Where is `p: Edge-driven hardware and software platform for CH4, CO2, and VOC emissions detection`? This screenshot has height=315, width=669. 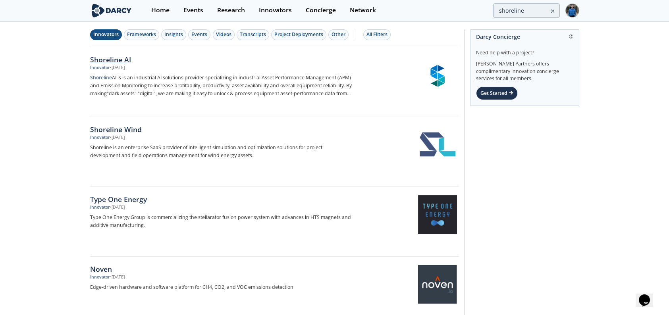 p: Edge-driven hardware and software platform for CH4, CO2, and VOC emissions detection is located at coordinates (221, 287).